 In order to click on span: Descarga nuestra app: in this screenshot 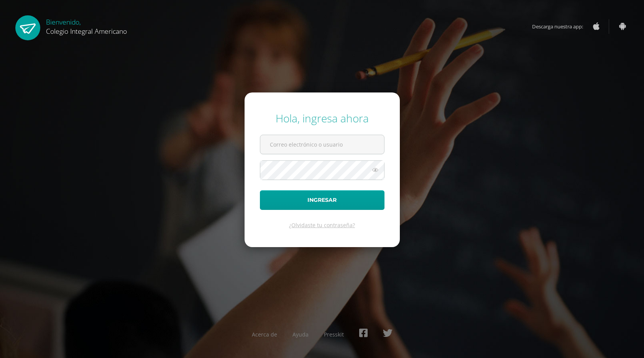, I will do `click(561, 27)`.